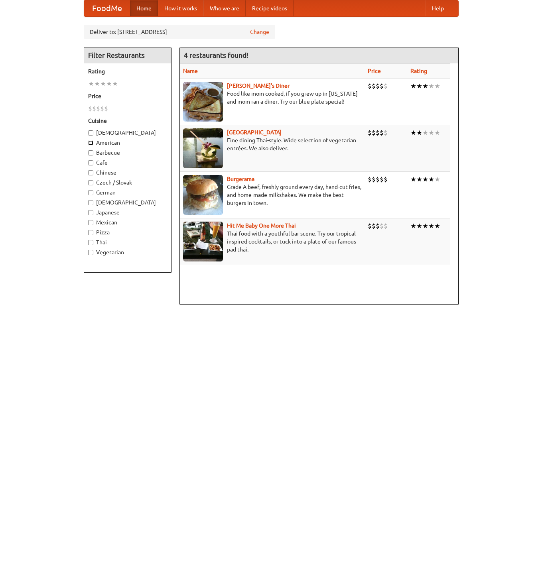 Image resolution: width=542 pixels, height=564 pixels. I want to click on label: Czech / Slovak, so click(128, 183).